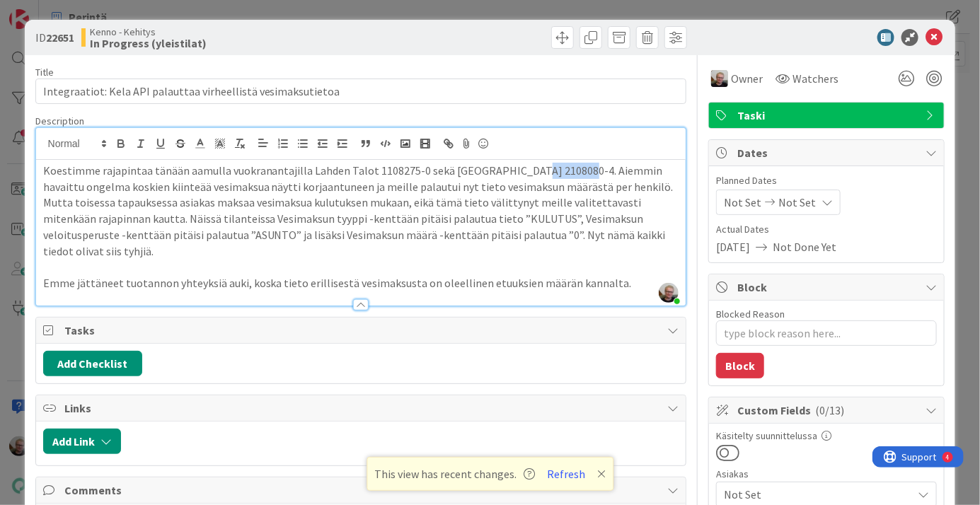 Image resolution: width=980 pixels, height=505 pixels. Describe the element at coordinates (805, 247) in the screenshot. I see `span: Not Done Yet` at that location.